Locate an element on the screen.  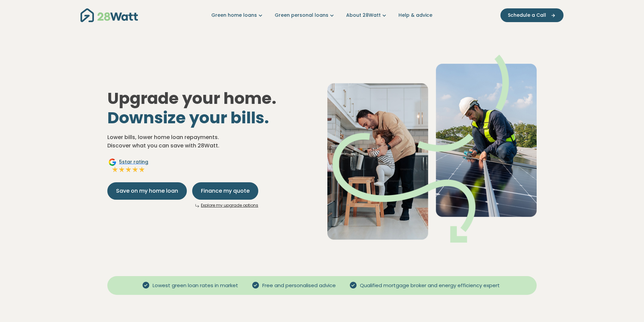
span: Qualified mortgage broker and energy efficiency expert is located at coordinates (430, 286).